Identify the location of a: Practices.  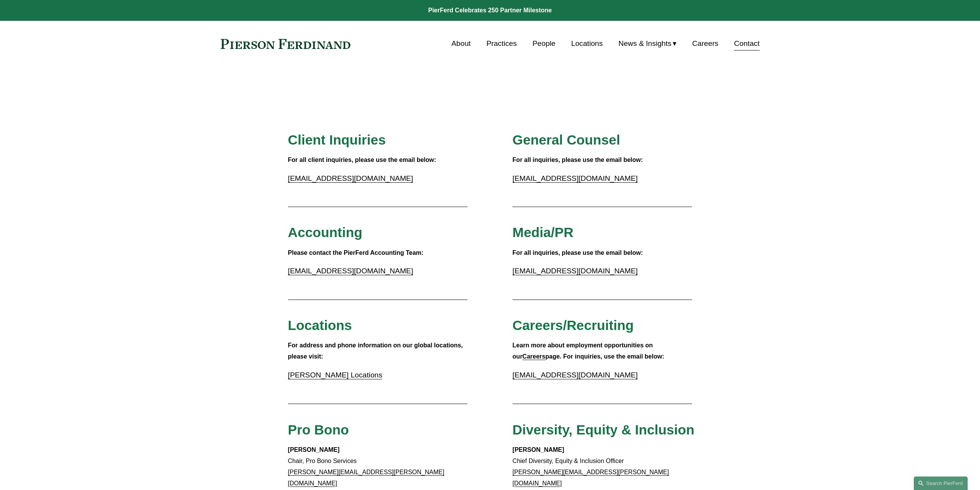
(501, 44).